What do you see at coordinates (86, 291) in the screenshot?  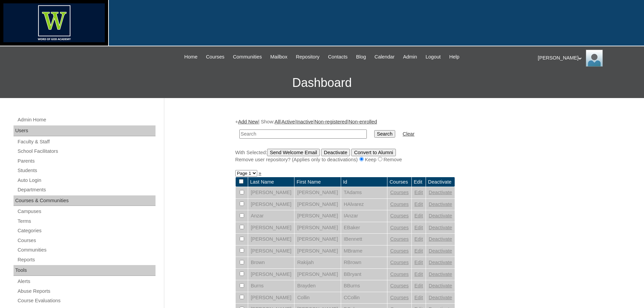 I see `a: Abuse Reports` at bounding box center [86, 291].